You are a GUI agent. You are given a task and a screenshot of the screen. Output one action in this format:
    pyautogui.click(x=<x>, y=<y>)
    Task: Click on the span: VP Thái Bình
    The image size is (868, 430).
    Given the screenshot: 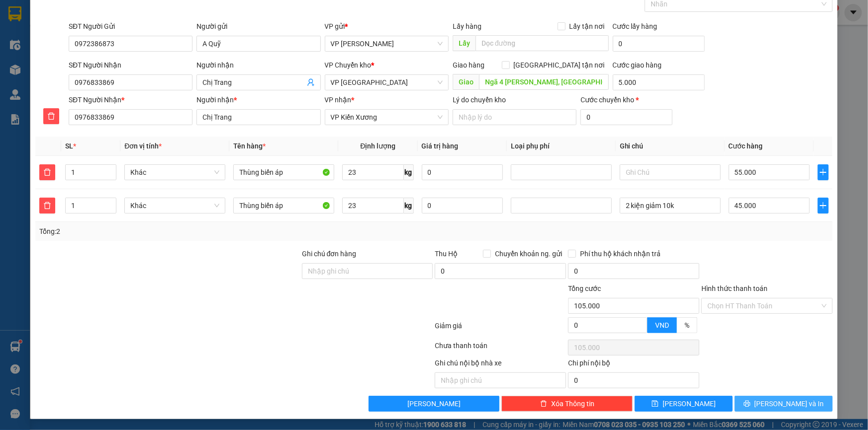 What is the action you would take?
    pyautogui.click(x=387, y=83)
    